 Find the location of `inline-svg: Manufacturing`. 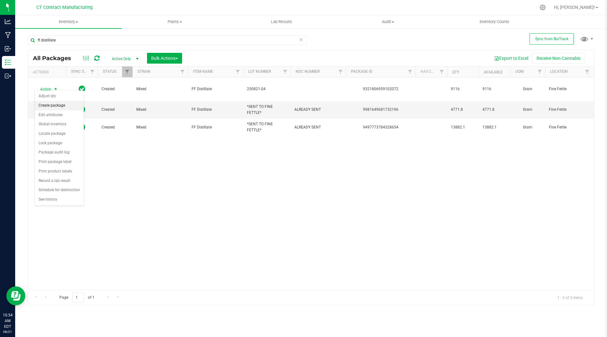

inline-svg: Manufacturing is located at coordinates (8, 35).